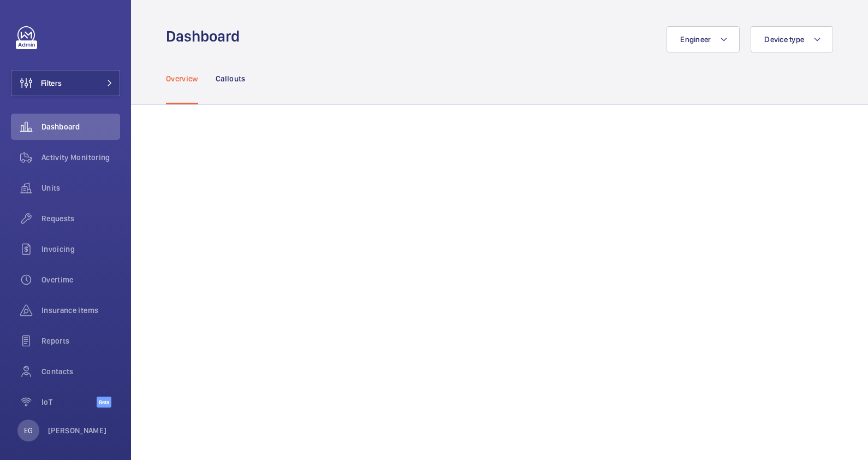  What do you see at coordinates (81, 157) in the screenshot?
I see `span: Activity Monitoring` at bounding box center [81, 157].